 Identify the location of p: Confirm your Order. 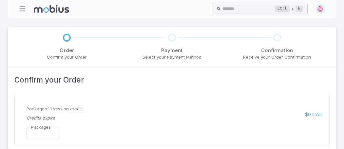
(67, 57).